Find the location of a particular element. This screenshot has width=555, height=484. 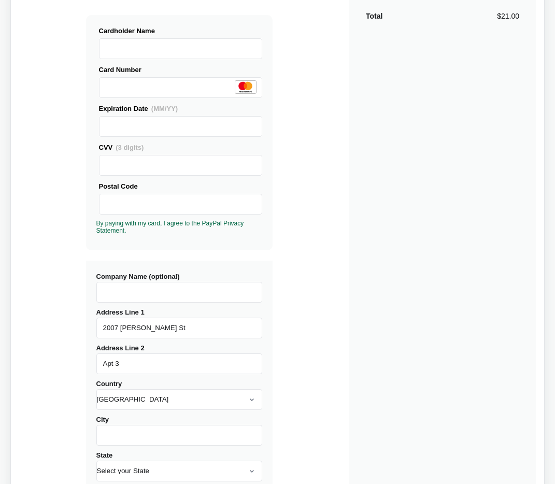

div: Cardholder Name is located at coordinates (180, 31).